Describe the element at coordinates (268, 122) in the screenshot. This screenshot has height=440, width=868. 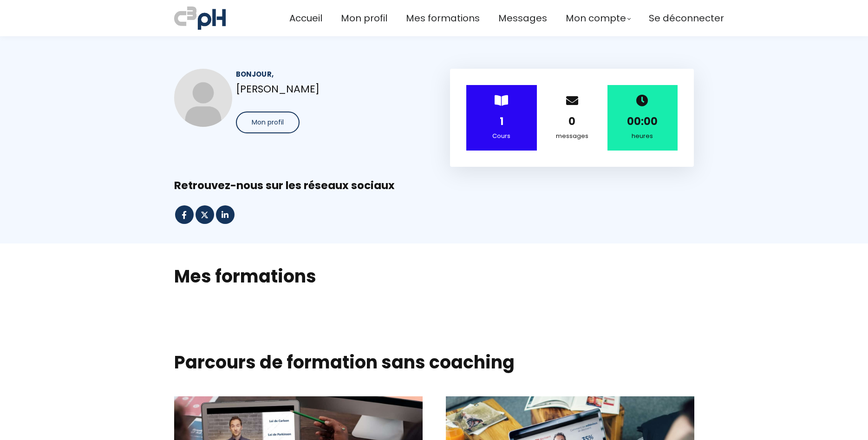
I see `button: Mon profil` at that location.